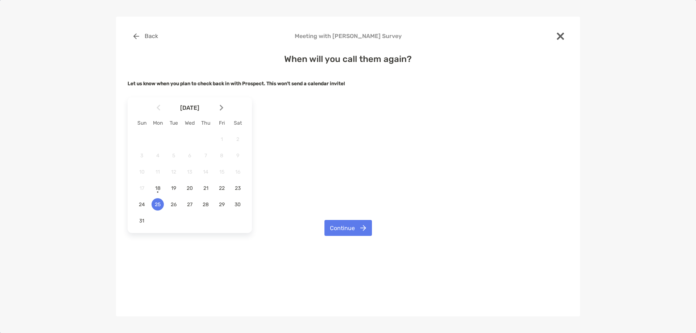 The image size is (696, 333). What do you see at coordinates (206, 188) in the screenshot?
I see `span: 21` at bounding box center [206, 188].